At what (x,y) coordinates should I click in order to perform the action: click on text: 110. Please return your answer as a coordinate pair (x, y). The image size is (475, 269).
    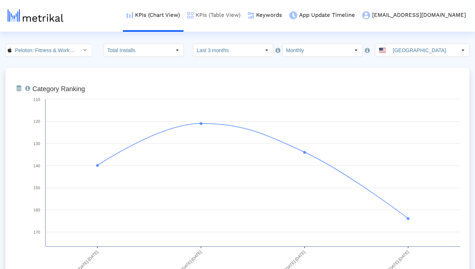
    Looking at the image, I should click on (37, 100).